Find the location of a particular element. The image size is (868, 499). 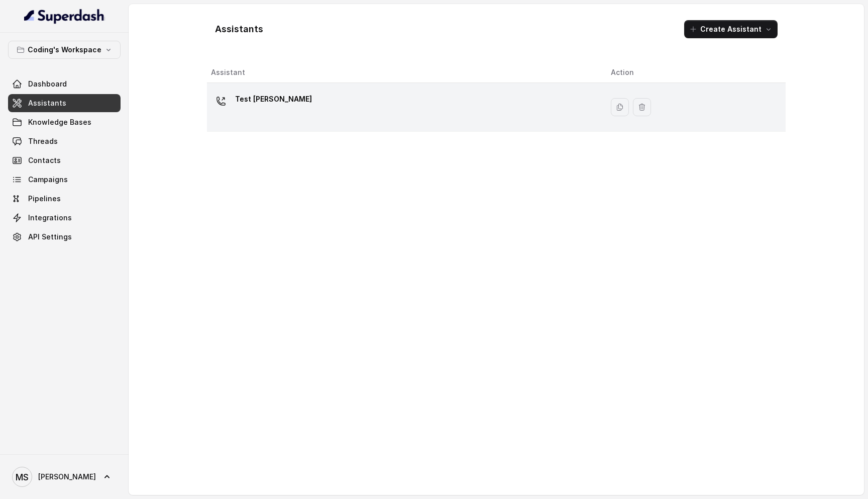

span: Threads is located at coordinates (42, 141).